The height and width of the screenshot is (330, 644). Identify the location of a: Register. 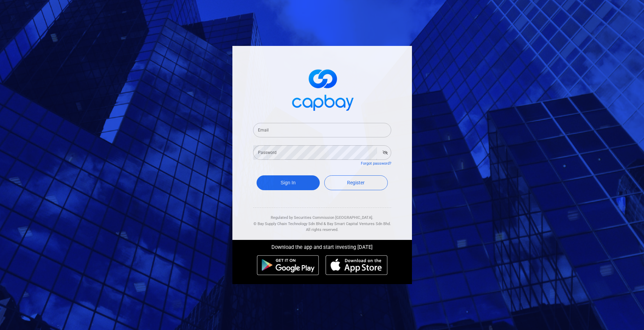
(356, 182).